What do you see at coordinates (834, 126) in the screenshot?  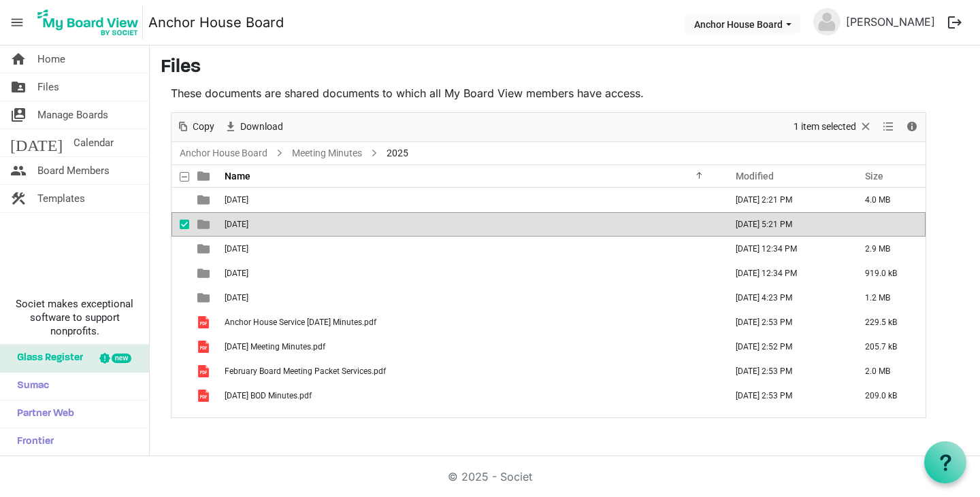 I see `button: Selection` at bounding box center [834, 126].